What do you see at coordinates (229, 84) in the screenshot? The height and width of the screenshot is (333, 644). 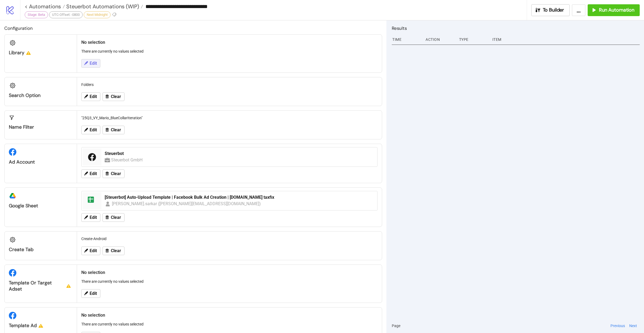 I see `div: Folders` at bounding box center [229, 84].